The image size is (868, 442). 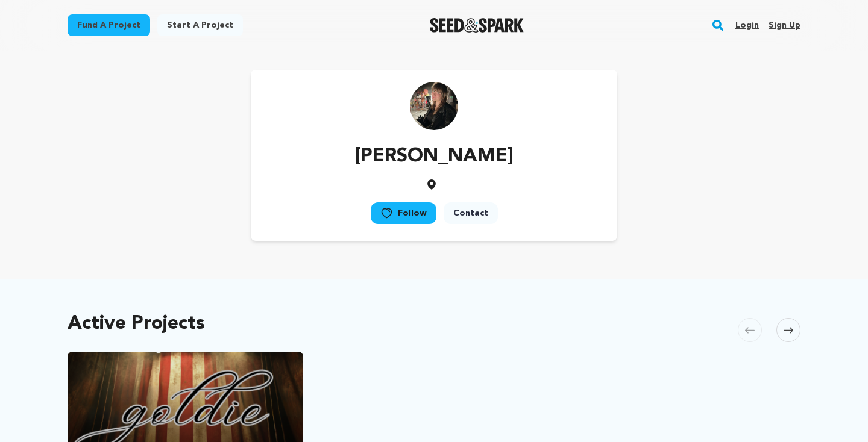 I want to click on a: Login, so click(x=747, y=25).